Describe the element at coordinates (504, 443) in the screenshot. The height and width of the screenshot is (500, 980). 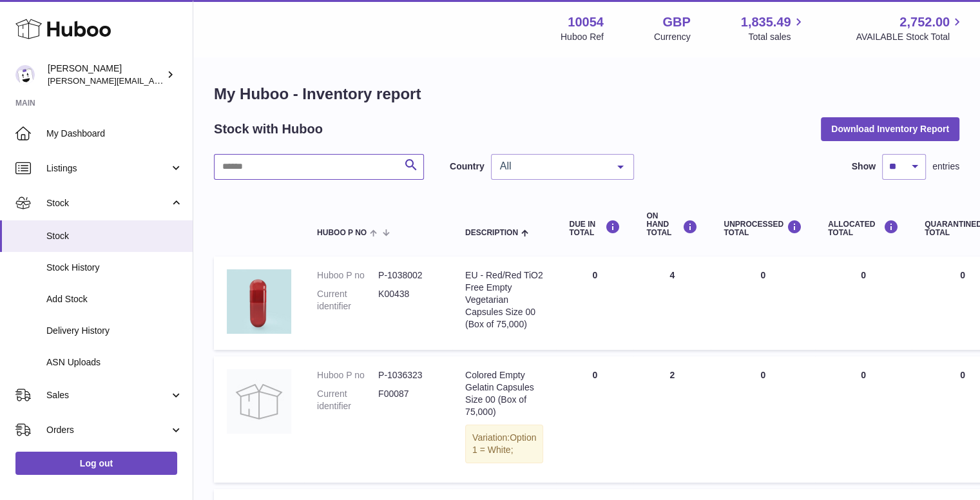
I see `span: Option 1 = White;` at that location.